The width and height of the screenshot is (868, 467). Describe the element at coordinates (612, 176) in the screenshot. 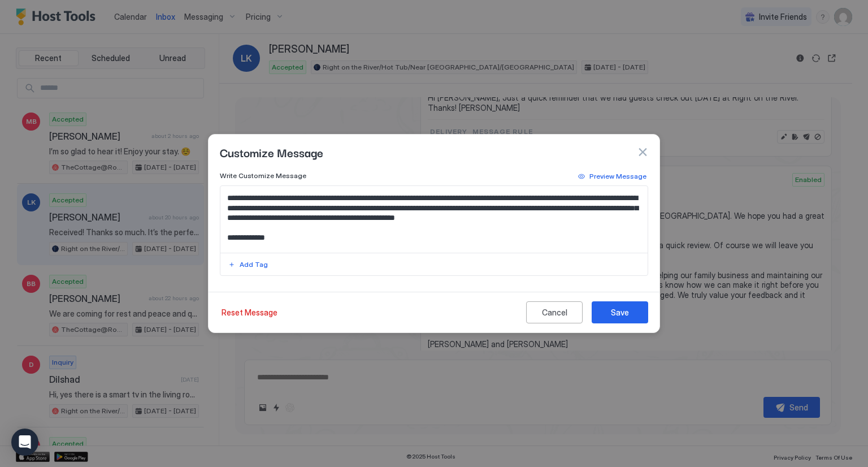

I see `button: Preview Message` at that location.